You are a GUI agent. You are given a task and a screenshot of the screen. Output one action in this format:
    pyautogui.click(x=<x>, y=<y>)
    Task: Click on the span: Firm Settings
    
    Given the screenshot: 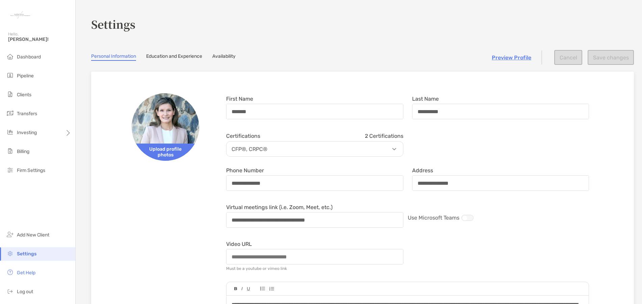 What is the action you would take?
    pyautogui.click(x=31, y=170)
    